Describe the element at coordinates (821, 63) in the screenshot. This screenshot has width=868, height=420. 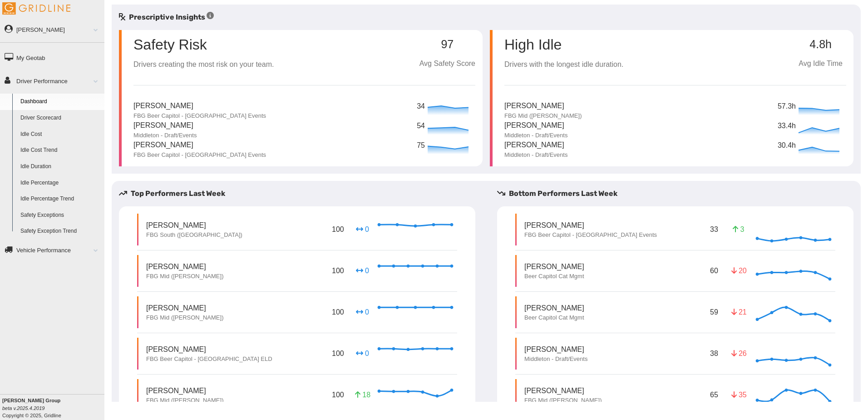
I see `p: Avg Idle Time` at that location.